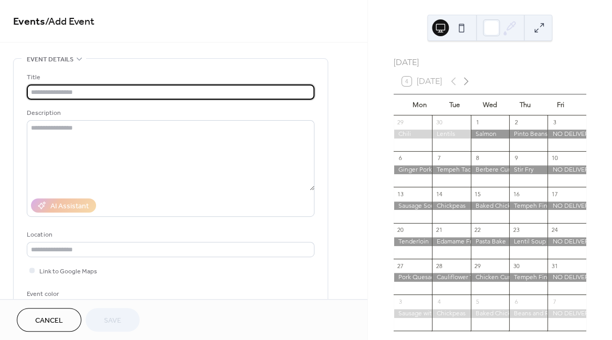 The height and width of the screenshot is (340, 612). What do you see at coordinates (525, 105) in the screenshot?
I see `div: Thu` at bounding box center [525, 105].